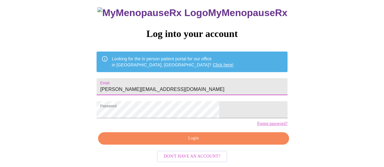 The width and height of the screenshot is (384, 167). Describe the element at coordinates (194, 139) in the screenshot. I see `span: Login` at that location.